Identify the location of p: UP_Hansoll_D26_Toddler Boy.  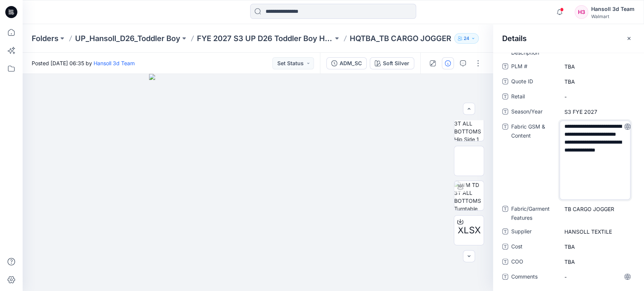
(127, 39).